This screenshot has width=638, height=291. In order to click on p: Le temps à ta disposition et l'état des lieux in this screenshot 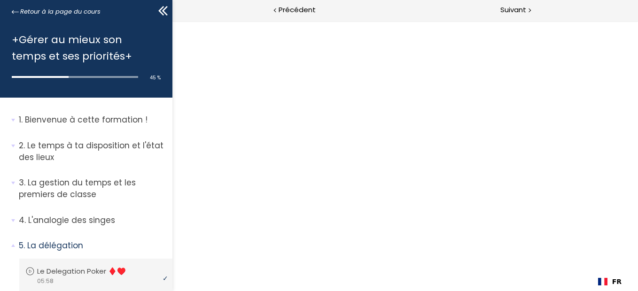, I will do `click(92, 151)`.